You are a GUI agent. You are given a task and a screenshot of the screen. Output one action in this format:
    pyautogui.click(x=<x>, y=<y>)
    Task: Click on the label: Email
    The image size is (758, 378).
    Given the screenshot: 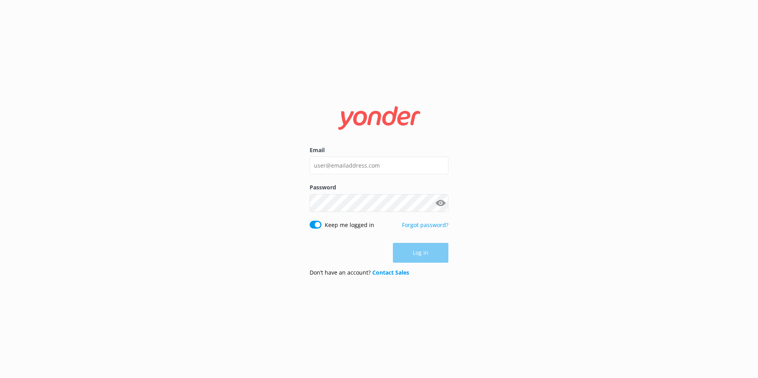 What is the action you would take?
    pyautogui.click(x=379, y=150)
    